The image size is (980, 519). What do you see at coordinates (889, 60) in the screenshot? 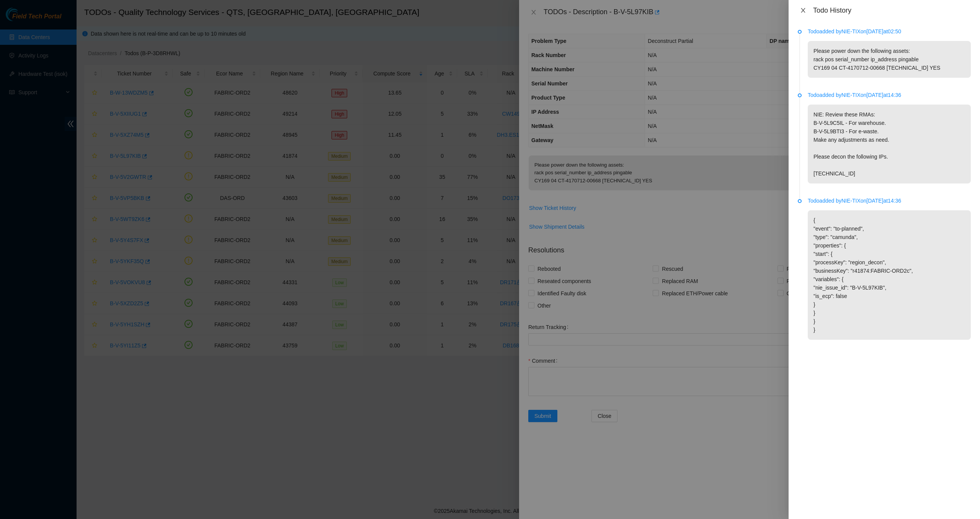
I see `p: Please power down the following assets: rack pos serial_number ip_address pingable CY169 04 CT-41...` at bounding box center [889, 60].